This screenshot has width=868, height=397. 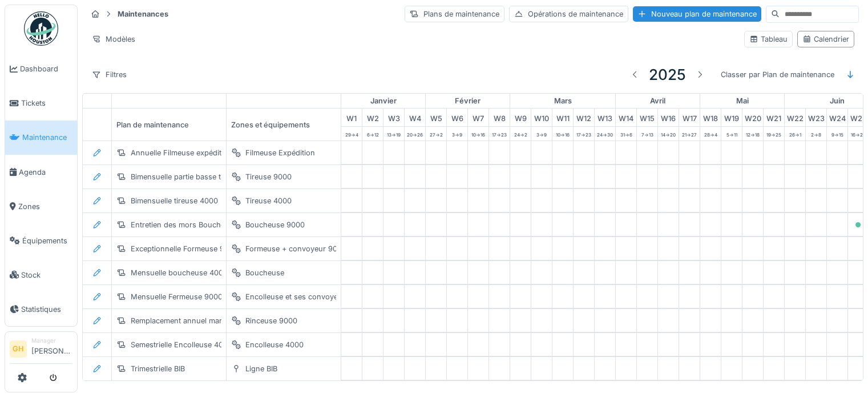 What do you see at coordinates (265, 273) in the screenshot?
I see `div: Boucheuse` at bounding box center [265, 273].